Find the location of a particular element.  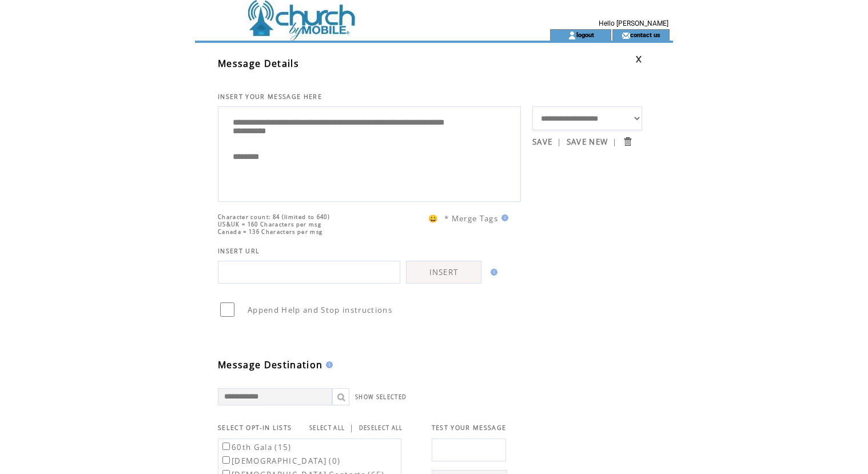

span: Character count: 84 (limited to 640) is located at coordinates (274, 216).